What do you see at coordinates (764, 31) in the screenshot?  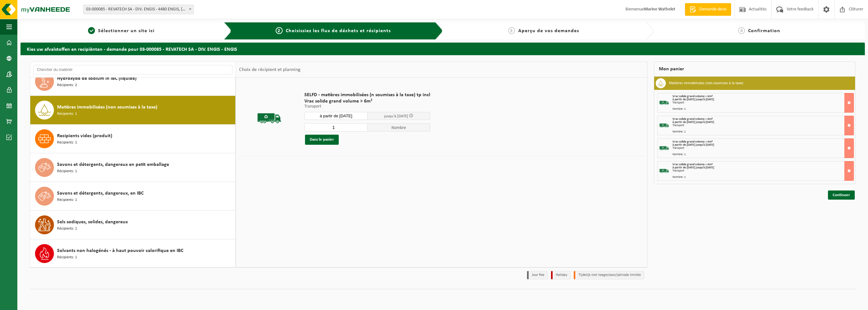 I see `span: Confirmation` at bounding box center [764, 31].